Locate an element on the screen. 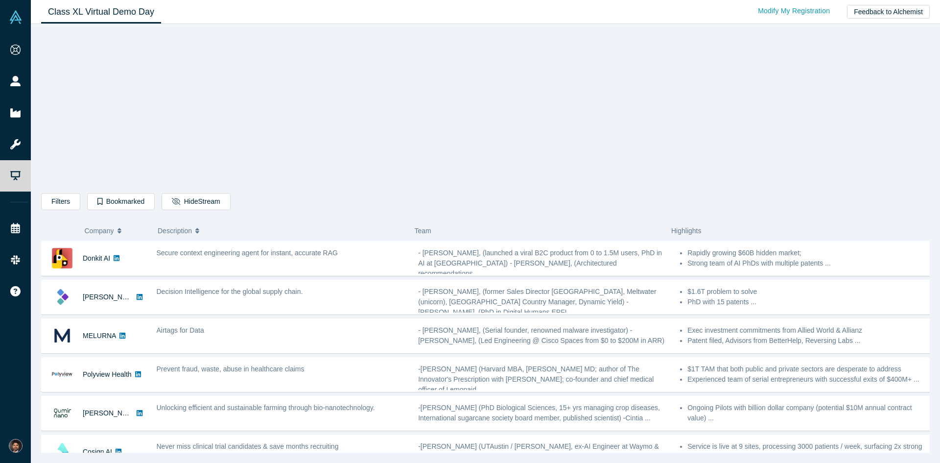 The height and width of the screenshot is (463, 940). img: Alchemist Vault Logo is located at coordinates (16, 17).